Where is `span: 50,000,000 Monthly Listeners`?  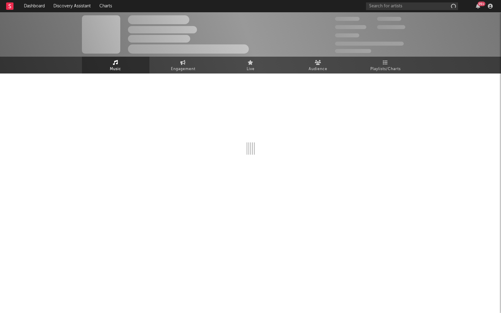
span: 50,000,000 Monthly Listeners is located at coordinates (369, 44).